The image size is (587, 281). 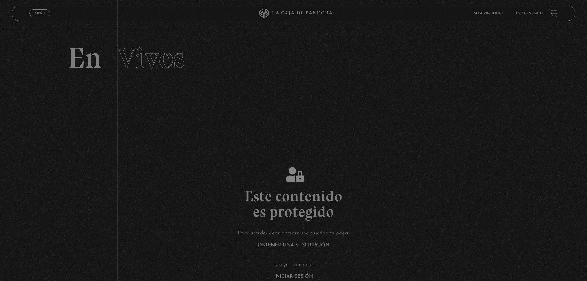 What do you see at coordinates (488, 14) in the screenshot?
I see `a: Suscripciones` at bounding box center [488, 14].